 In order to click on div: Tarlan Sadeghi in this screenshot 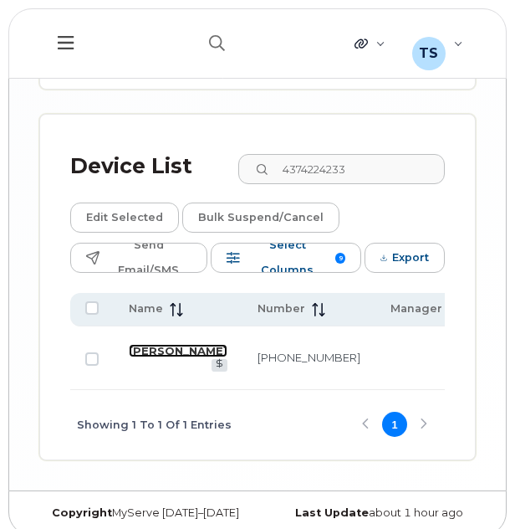, I will do `click(437, 43)`.